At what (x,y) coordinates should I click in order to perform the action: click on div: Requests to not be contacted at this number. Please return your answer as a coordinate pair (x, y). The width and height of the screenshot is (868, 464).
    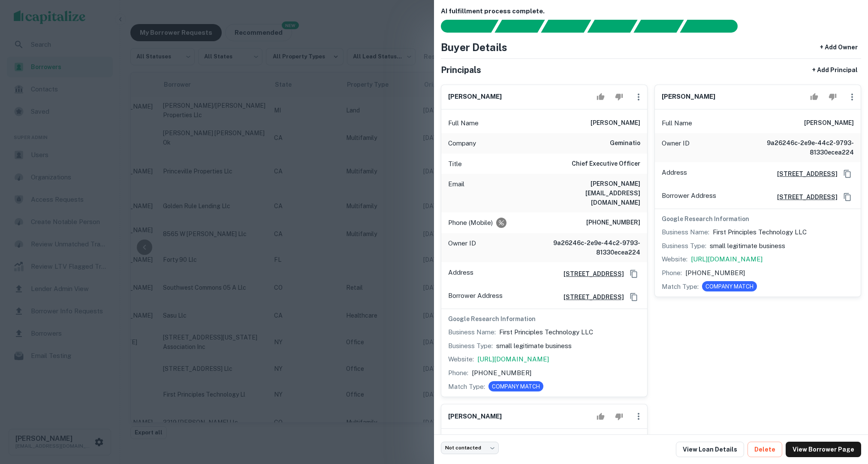
    Looking at the image, I should click on (501, 223).